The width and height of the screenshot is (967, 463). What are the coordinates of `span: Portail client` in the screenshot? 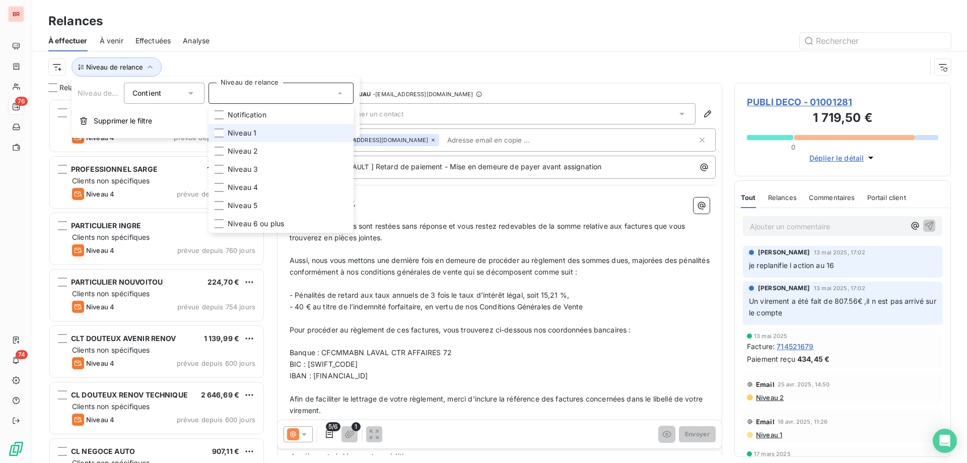 It's located at (887, 197).